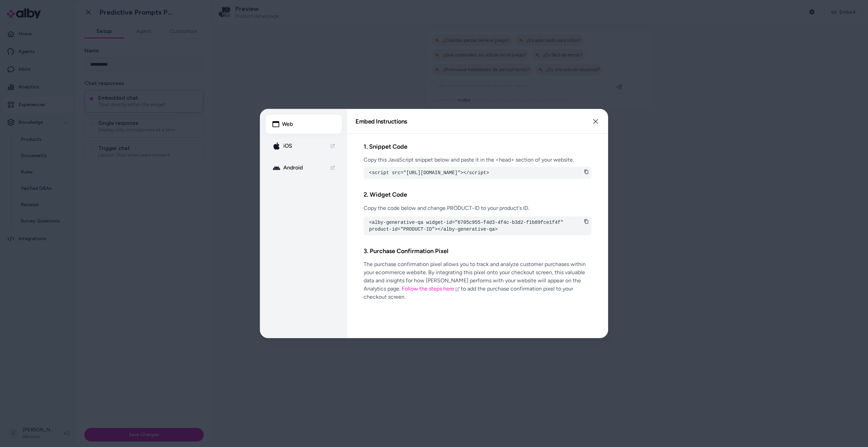  What do you see at coordinates (478, 147) in the screenshot?
I see `h2: 1. Snippet Code` at bounding box center [478, 147].